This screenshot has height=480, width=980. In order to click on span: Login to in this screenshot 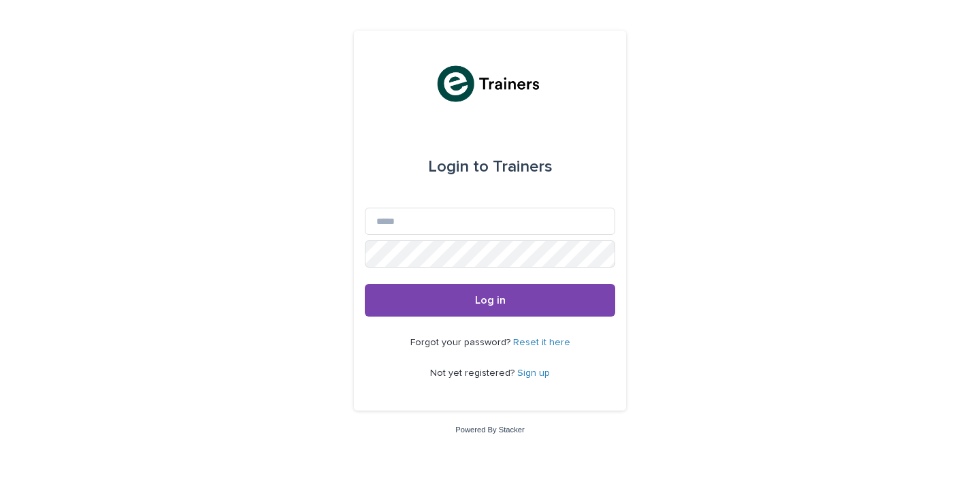, I will do `click(458, 167)`.